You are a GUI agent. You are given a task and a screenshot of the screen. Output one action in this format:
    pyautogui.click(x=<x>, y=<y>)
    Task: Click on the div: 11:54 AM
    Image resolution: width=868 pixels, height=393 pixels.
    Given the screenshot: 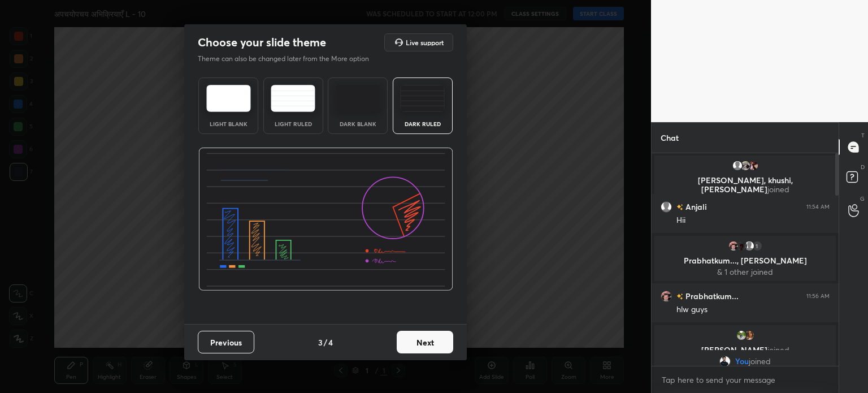 What is the action you would take?
    pyautogui.click(x=818, y=207)
    